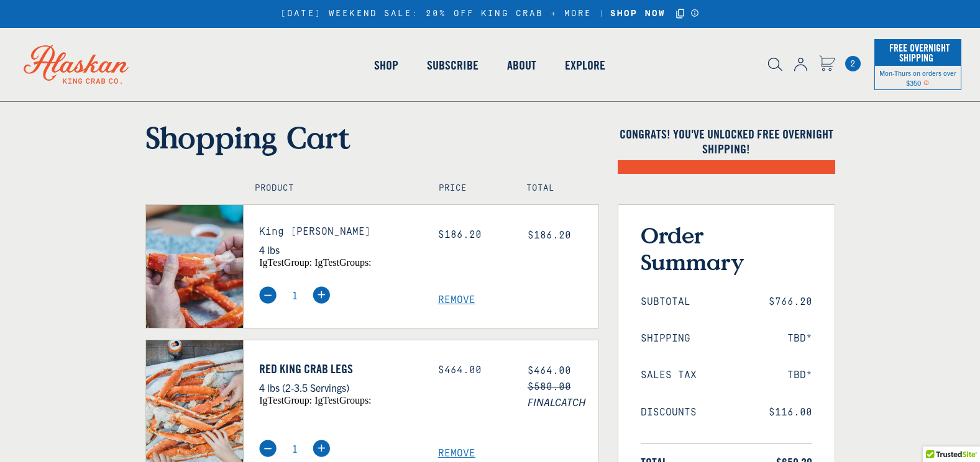 This screenshot has width=980, height=462. Describe the element at coordinates (726, 142) in the screenshot. I see `h4: Congrats! You've unlocked FREE OVERNIGHT SHIPPING!` at that location.